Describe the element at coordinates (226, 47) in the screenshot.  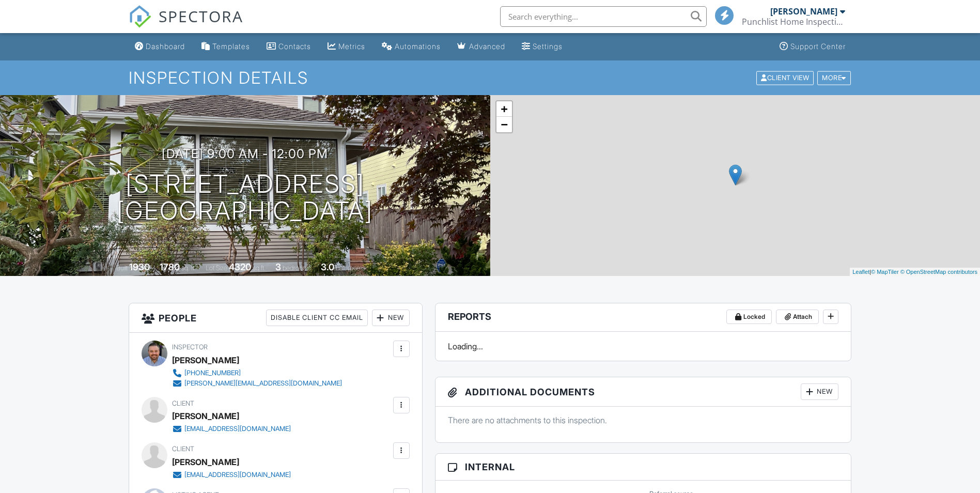
I see `a: Templates` at that location.